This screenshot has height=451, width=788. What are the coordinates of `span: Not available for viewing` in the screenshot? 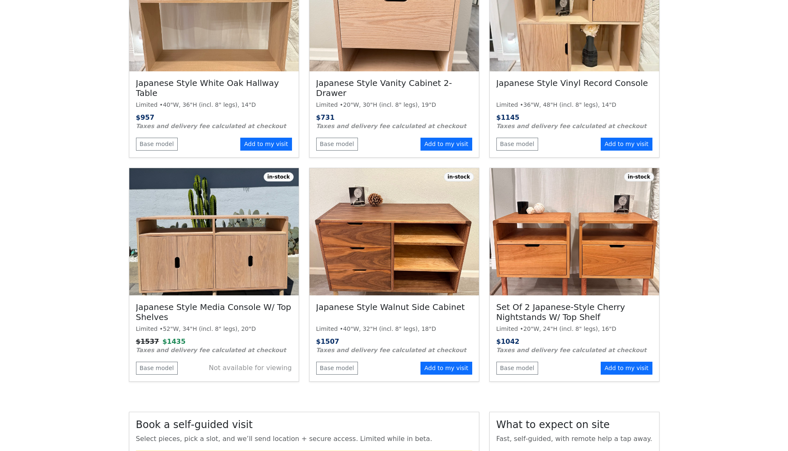 It's located at (250, 368).